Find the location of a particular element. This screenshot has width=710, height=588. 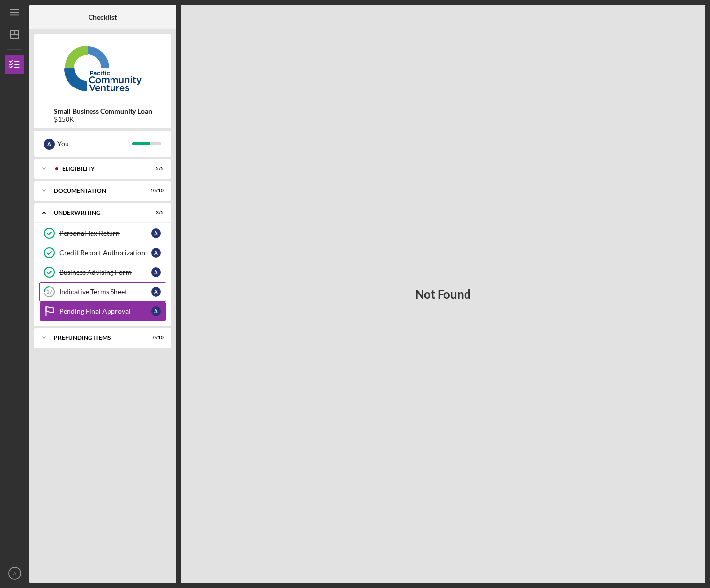

div: Underwriting is located at coordinates (96, 213).